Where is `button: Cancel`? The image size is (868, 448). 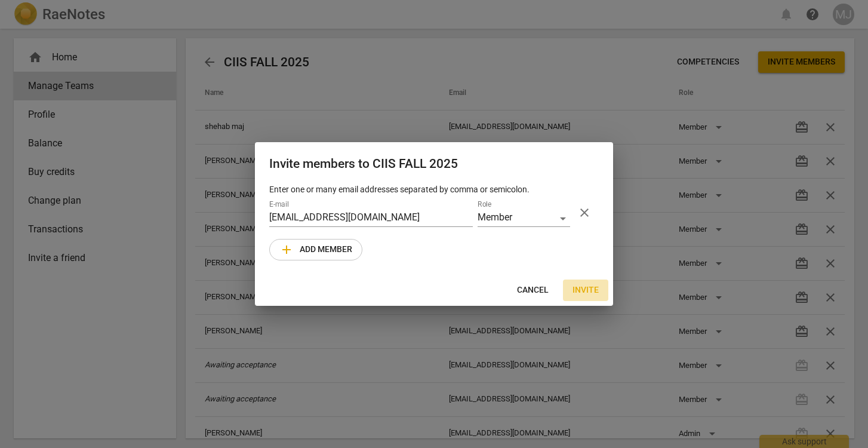
button: Cancel is located at coordinates (533, 290).